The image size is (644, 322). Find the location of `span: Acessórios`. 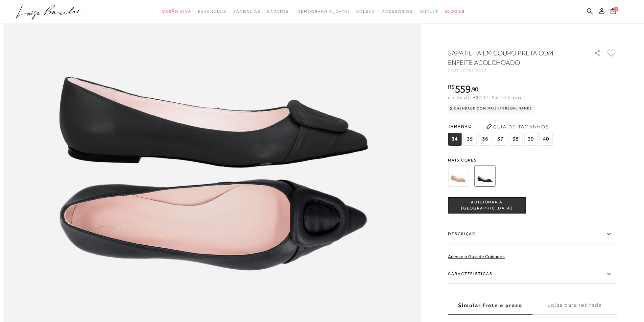

span: Acessórios is located at coordinates (397, 12).